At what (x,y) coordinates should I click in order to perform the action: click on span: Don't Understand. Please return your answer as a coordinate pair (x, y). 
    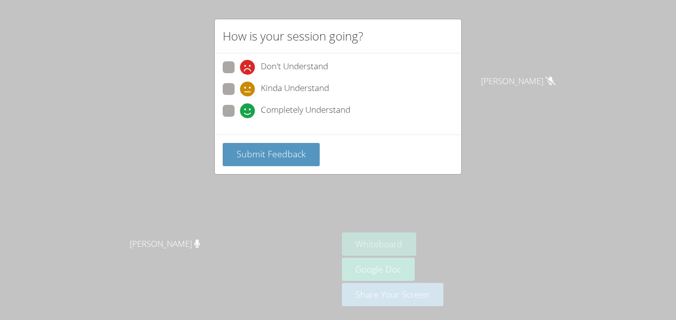
    Looking at the image, I should click on (294, 67).